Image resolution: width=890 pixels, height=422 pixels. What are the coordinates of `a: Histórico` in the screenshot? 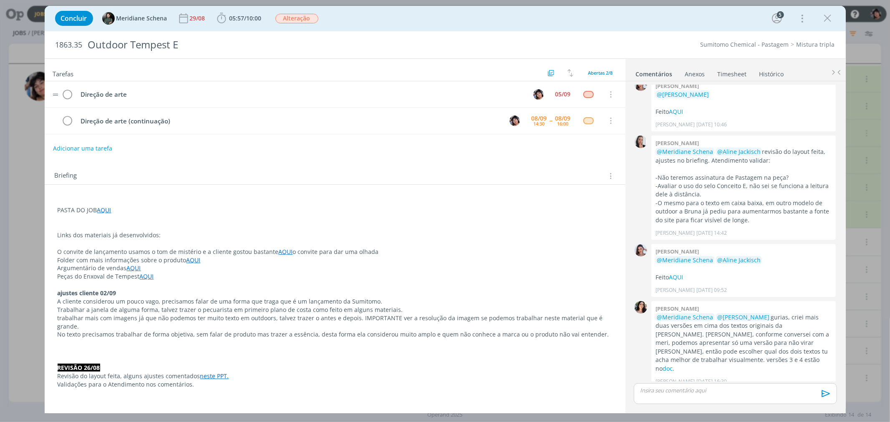 It's located at (771, 72).